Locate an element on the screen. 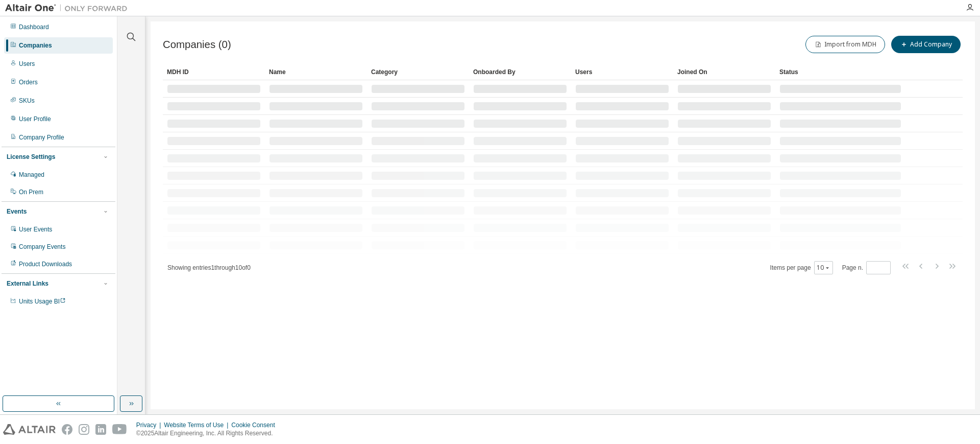 This screenshot has width=980, height=444. span: Page n. is located at coordinates (867, 268).